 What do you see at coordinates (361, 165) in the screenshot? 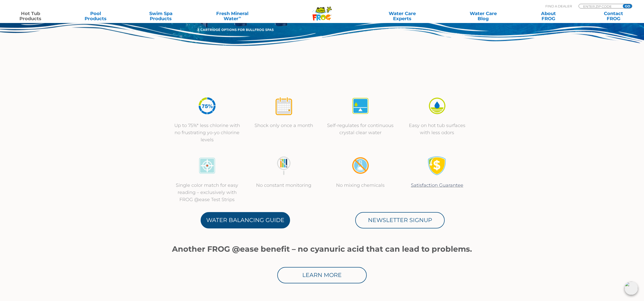
I see `img: no-mixing1` at bounding box center [361, 165].